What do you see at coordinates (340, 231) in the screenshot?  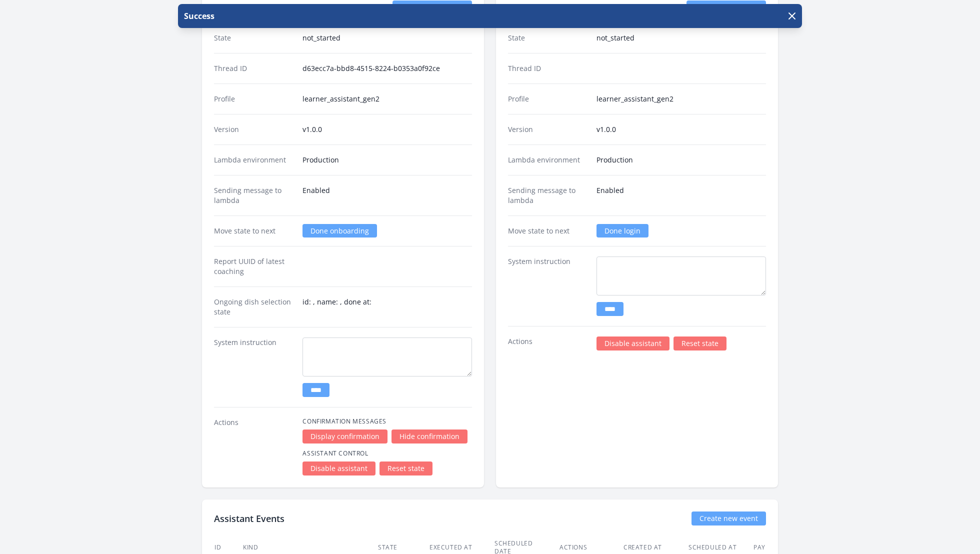 I see `a: Done onboarding` at bounding box center [340, 231].